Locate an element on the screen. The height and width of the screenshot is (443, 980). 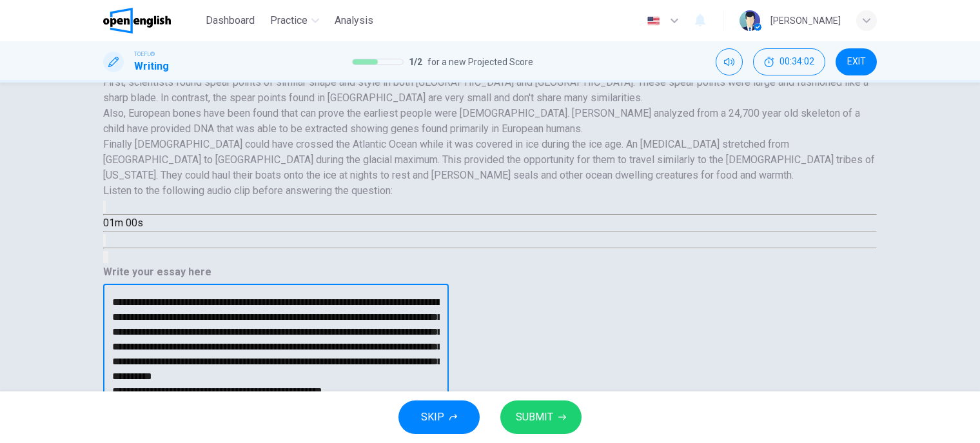
button: Dashboard is located at coordinates (230, 21).